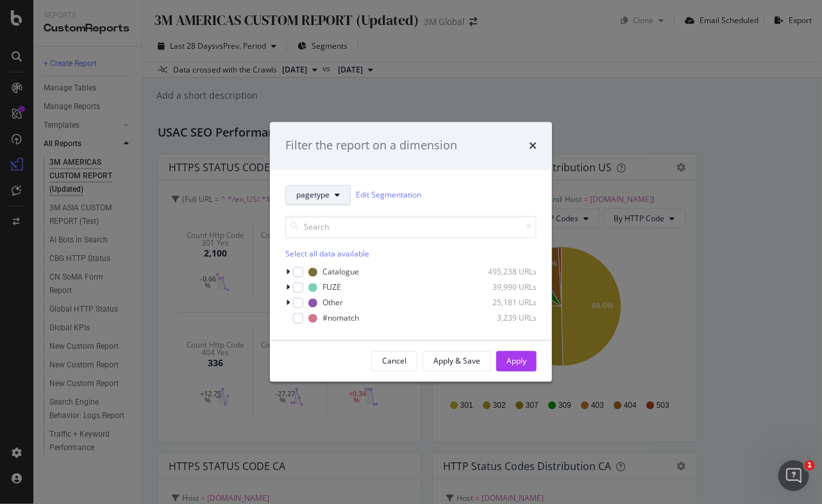 The width and height of the screenshot is (822, 504). Describe the element at coordinates (505, 318) in the screenshot. I see `div: 3,239 URLs` at that location.